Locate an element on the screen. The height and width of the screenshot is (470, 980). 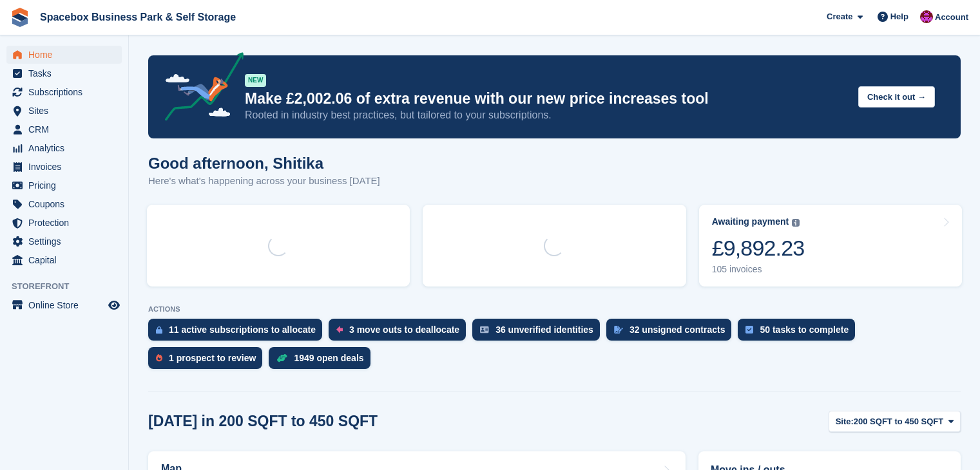
a: Preview store is located at coordinates (114, 306).